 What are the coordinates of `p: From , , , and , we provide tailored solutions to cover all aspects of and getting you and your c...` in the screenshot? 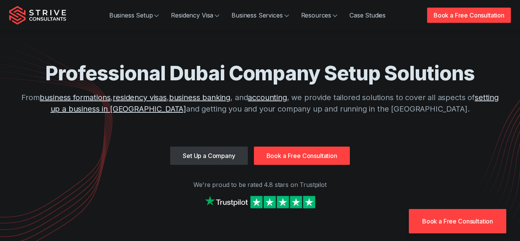 It's located at (260, 103).